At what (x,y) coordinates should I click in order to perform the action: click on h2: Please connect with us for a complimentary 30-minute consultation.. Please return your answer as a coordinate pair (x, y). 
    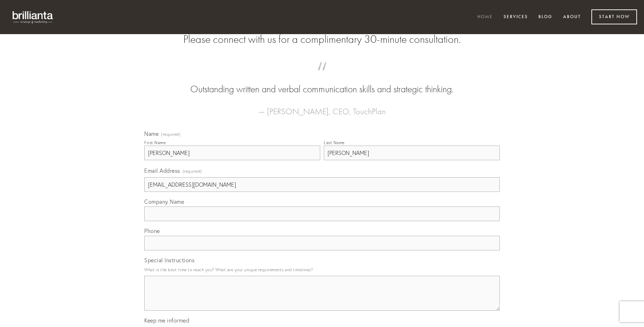
    Looking at the image, I should click on (322, 39).